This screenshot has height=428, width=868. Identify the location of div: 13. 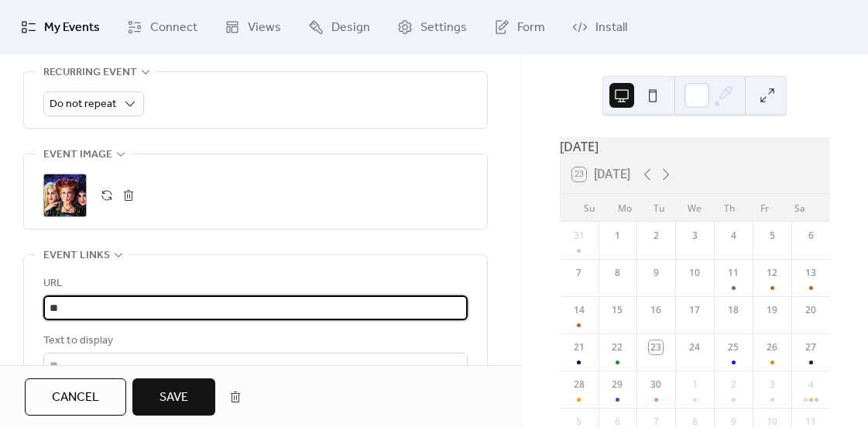
(810, 273).